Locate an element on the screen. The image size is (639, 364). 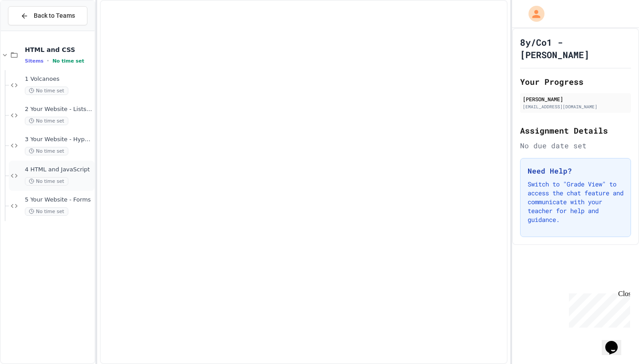
p: Switch to "Grade View" to access the chat feature and communicate with your teacher for help and ... is located at coordinates (576, 202).